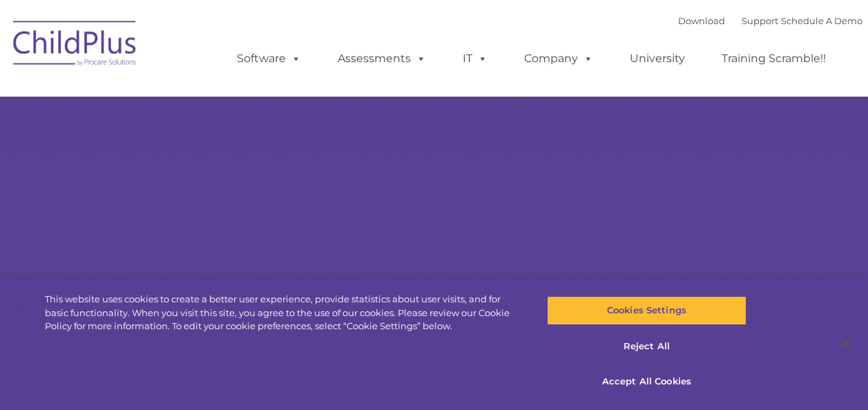  I want to click on a: Assessments, so click(382, 59).